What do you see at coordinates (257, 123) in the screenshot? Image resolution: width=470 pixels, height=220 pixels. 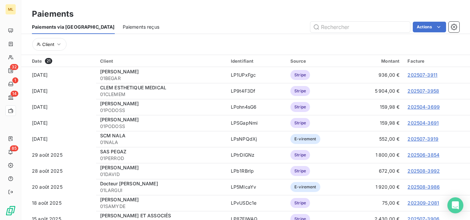 I see `td: LPSGapNmi` at bounding box center [257, 123].